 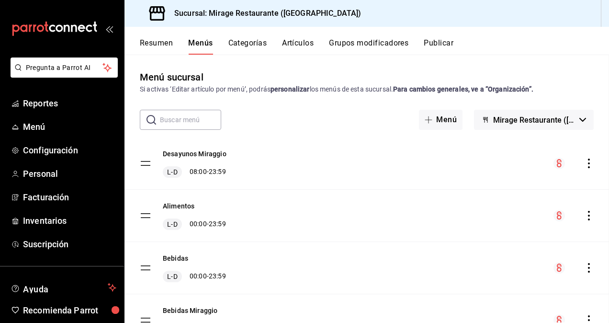 I want to click on span: Personal, so click(x=69, y=173).